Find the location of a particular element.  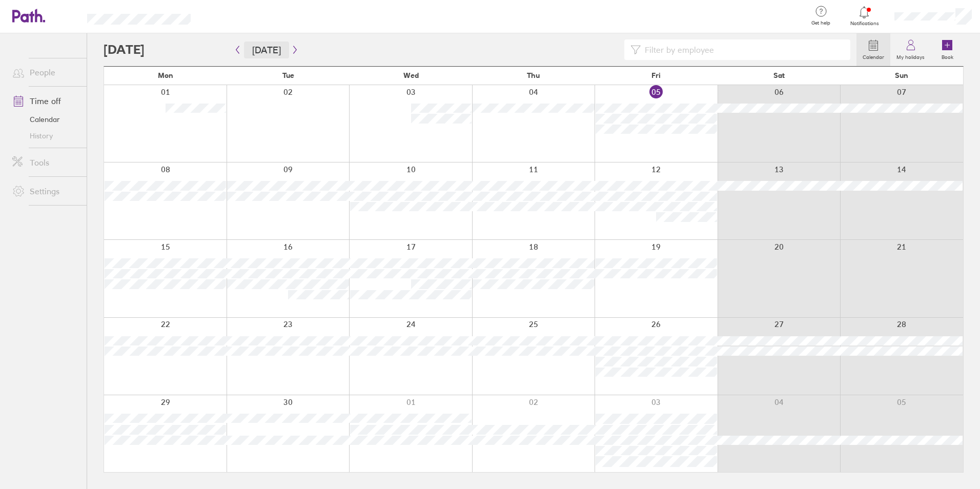

span: Mon is located at coordinates (166, 76).